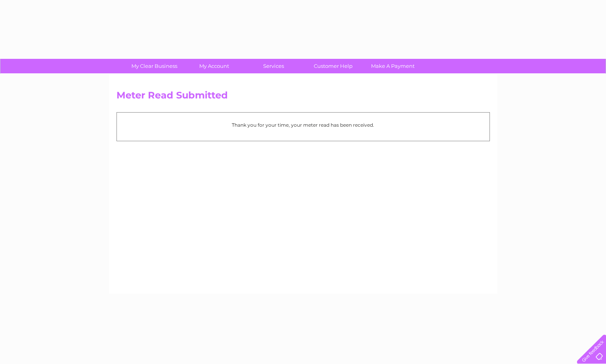  What do you see at coordinates (393, 66) in the screenshot?
I see `a: Make A Payment` at bounding box center [393, 66].